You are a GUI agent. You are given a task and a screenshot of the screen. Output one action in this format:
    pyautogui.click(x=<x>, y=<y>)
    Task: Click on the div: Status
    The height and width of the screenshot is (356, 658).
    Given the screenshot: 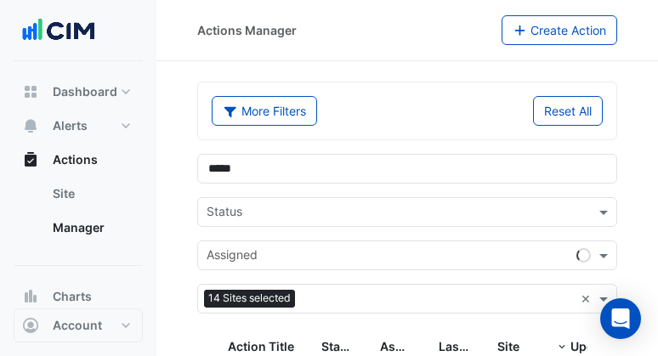 What is the action you would take?
    pyautogui.click(x=223, y=213)
    